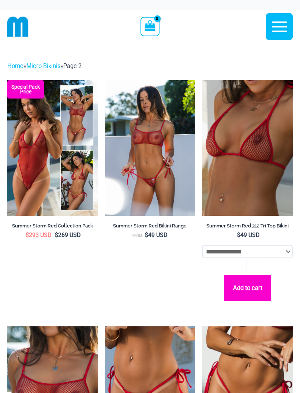 The width and height of the screenshot is (300, 393). What do you see at coordinates (52, 148) in the screenshot?
I see `img: Summer Storm Red Collection Pack F` at bounding box center [52, 148].